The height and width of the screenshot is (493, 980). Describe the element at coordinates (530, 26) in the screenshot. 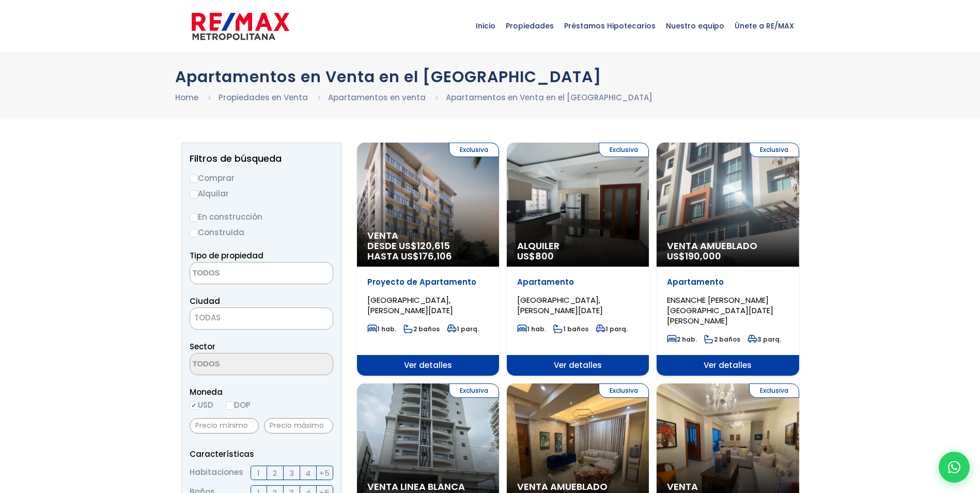

I see `span: Propiedades` at that location.